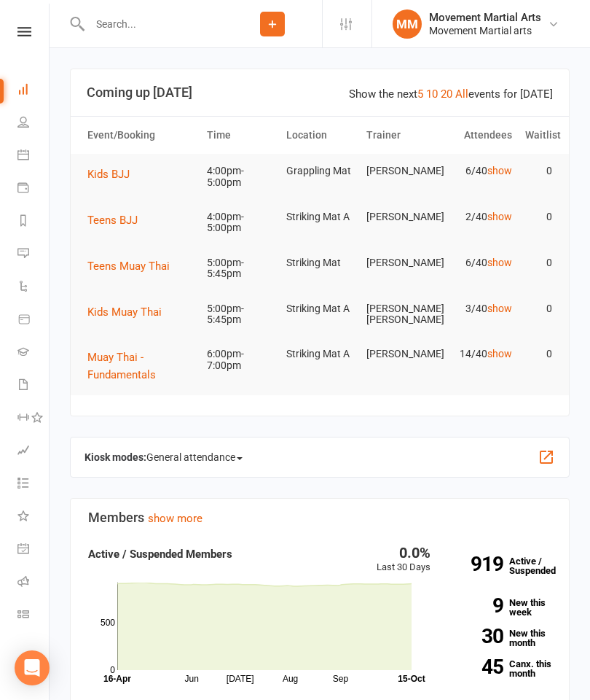 This screenshot has height=700, width=590. Describe the element at coordinates (485, 31) in the screenshot. I see `div: Movement Martial arts` at that location.